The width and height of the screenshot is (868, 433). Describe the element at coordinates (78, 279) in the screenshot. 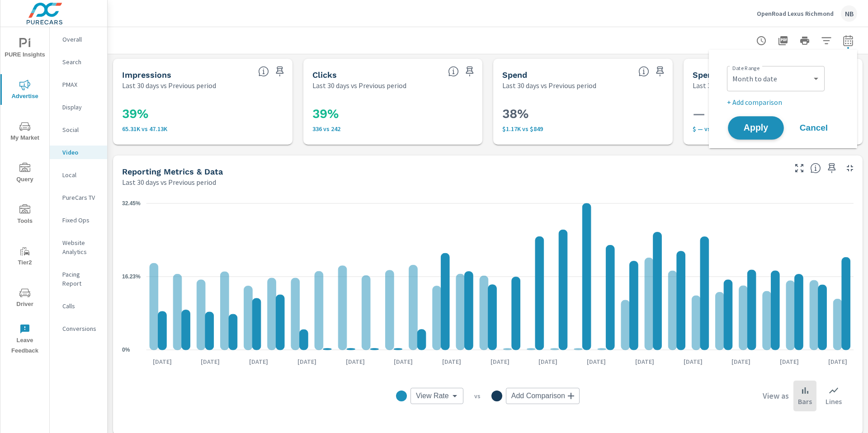

I see `div: Pacing Report` at that location.